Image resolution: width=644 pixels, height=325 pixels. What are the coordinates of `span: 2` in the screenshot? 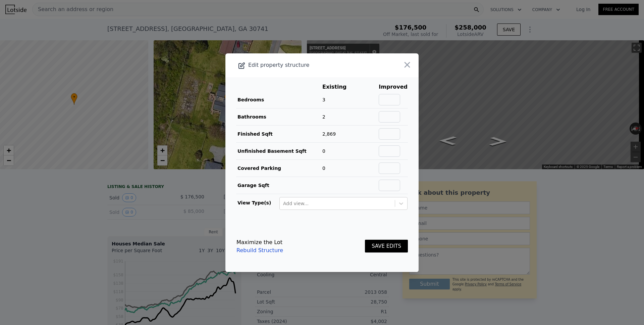 It's located at (324, 117).